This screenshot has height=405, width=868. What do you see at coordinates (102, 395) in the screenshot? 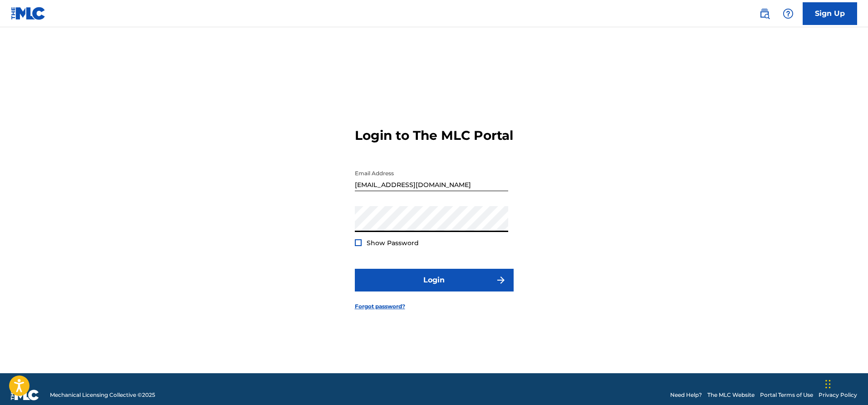
I see `span: Mechanical Licensing Collective © 2025` at bounding box center [102, 395].